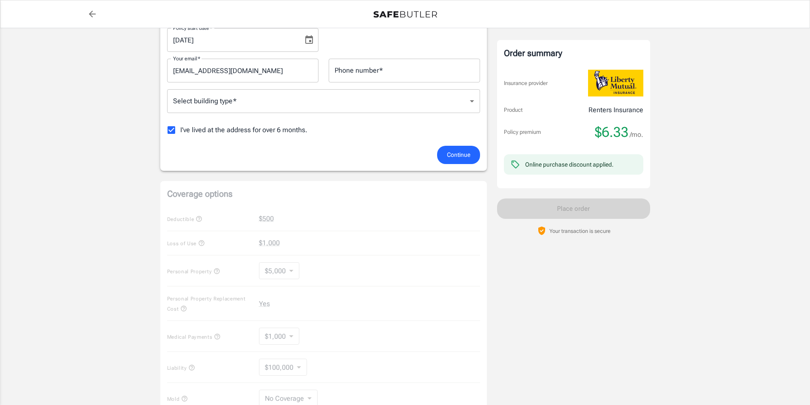 This screenshot has height=405, width=810. Describe the element at coordinates (243, 71) in the screenshot. I see `input: Enter email` at that location.